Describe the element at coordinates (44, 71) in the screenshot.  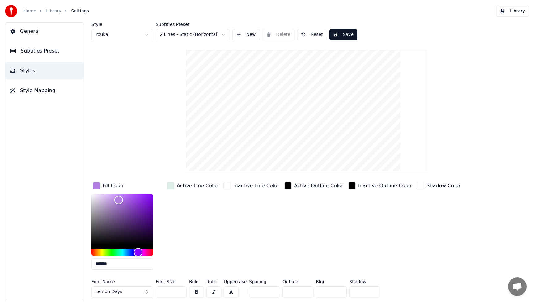
I see `button: Styles` at that location.